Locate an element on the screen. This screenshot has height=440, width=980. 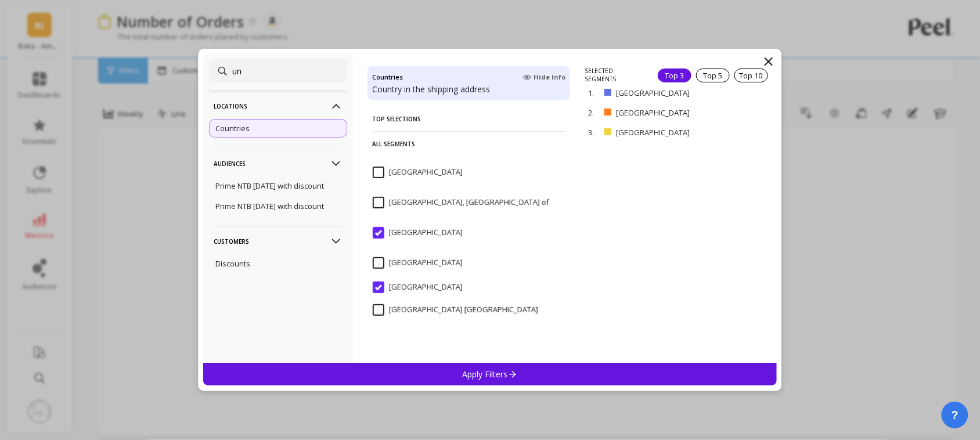
span: Hide Info is located at coordinates (544, 77).